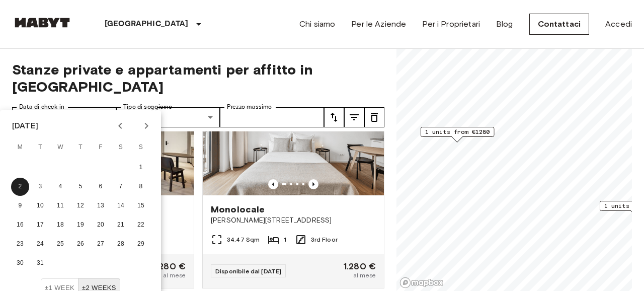 This screenshot has width=644, height=291. What do you see at coordinates (120, 126) in the screenshot?
I see `button: Previous month` at bounding box center [120, 126].